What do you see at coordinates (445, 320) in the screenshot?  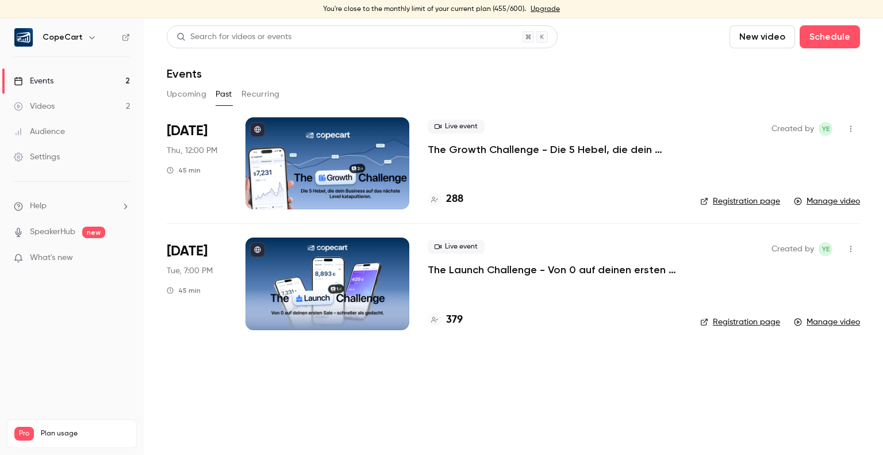 I see `a: 379` at bounding box center [445, 320].